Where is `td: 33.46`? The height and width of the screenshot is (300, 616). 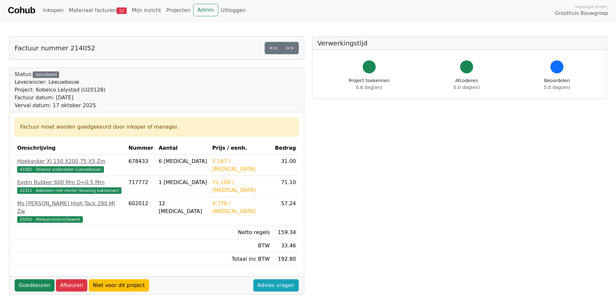
td: 33.46 is located at coordinates (285, 246).